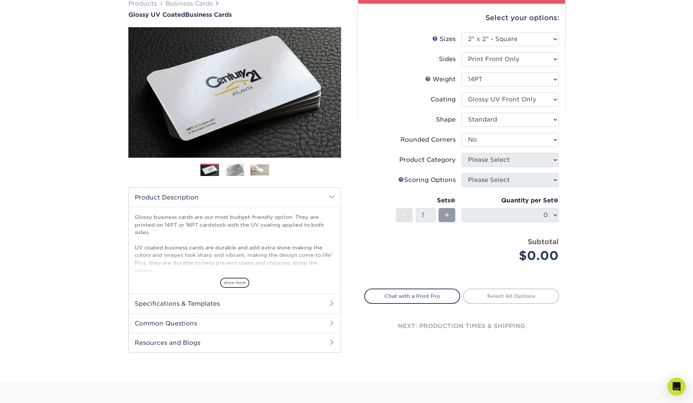 This screenshot has width=693, height=403. I want to click on h2: Common Questions, so click(235, 324).